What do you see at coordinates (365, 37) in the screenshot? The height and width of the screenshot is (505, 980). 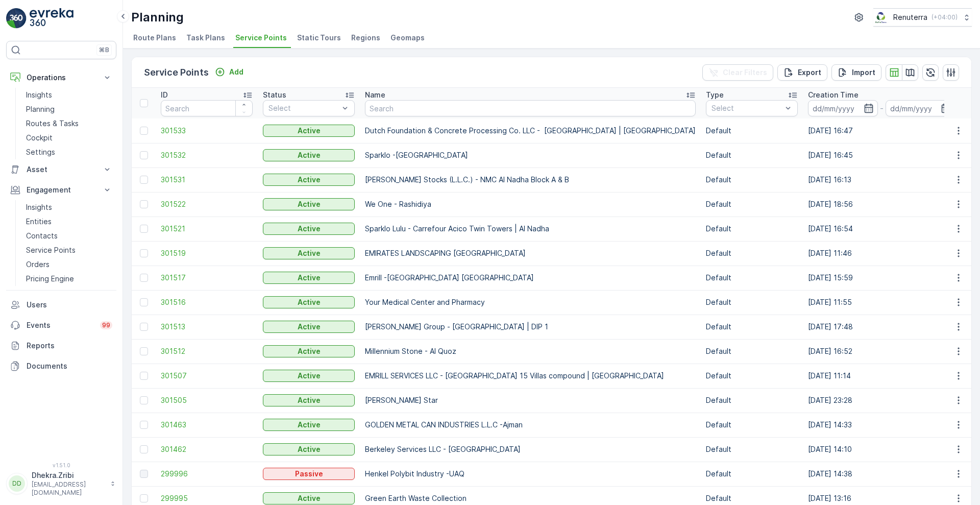 I see `span: Regions` at bounding box center [365, 37].